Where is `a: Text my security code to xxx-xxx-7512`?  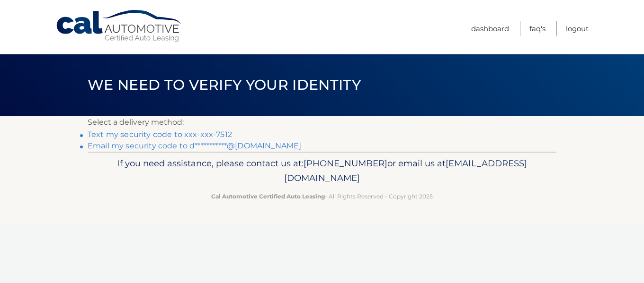 a: Text my security code to xxx-xxx-7512 is located at coordinates (160, 134).